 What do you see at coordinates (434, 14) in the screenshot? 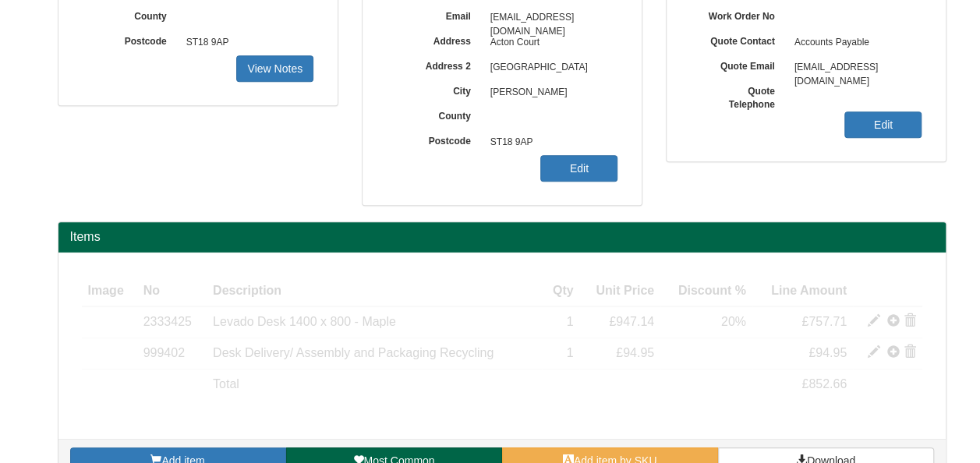
I see `label: Email` at bounding box center [434, 14].